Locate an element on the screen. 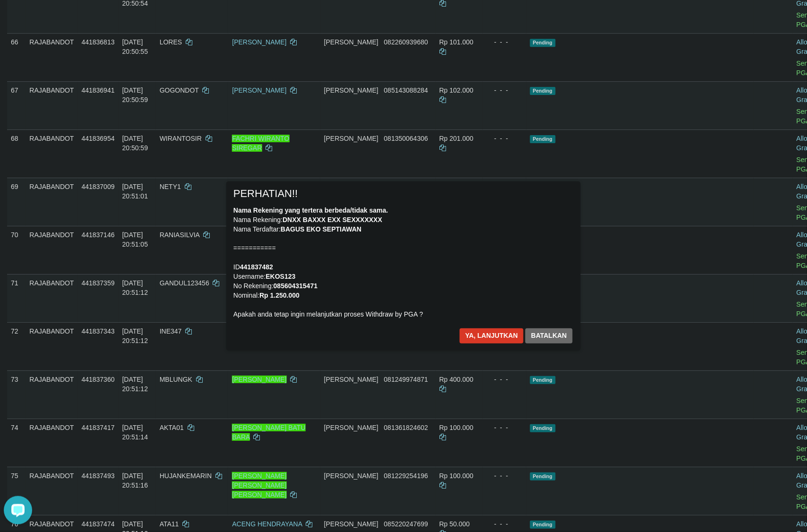 The width and height of the screenshot is (807, 532). b: 441837482 is located at coordinates (257, 267).